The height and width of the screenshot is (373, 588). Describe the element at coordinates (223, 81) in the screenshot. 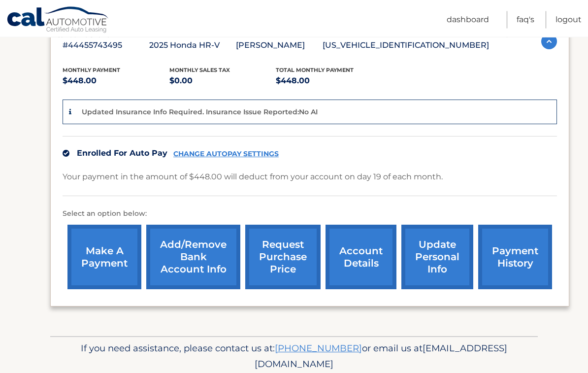

I see `p: $0.00` at that location.